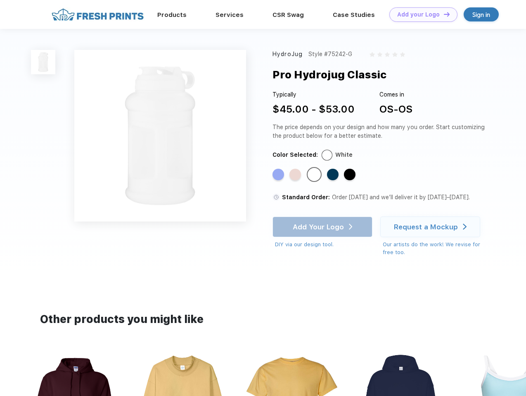 The height and width of the screenshot is (396, 526). What do you see at coordinates (425, 227) in the screenshot?
I see `div: Request a Mockup` at bounding box center [425, 227].